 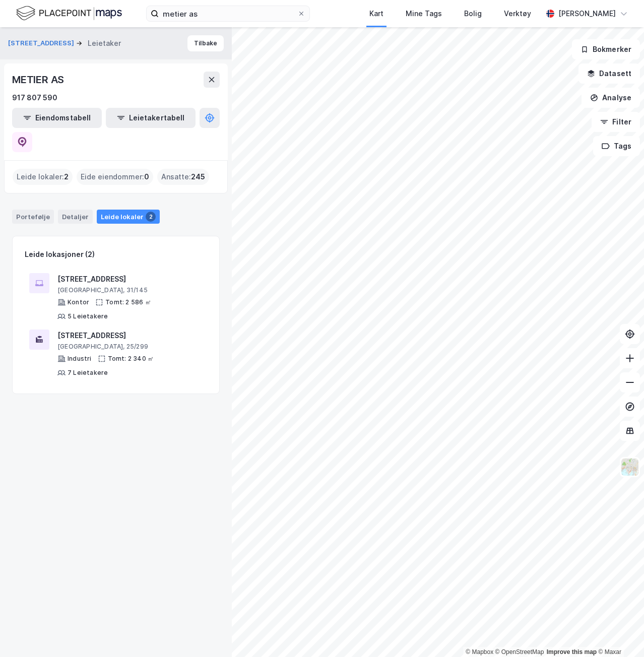 What do you see at coordinates (131, 359) in the screenshot?
I see `div: Tomt: 2 340 ㎡` at bounding box center [131, 359].